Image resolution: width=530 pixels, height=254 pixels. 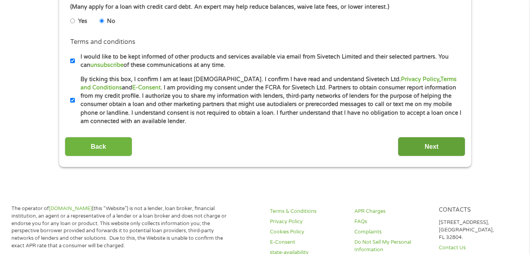 What do you see at coordinates (392, 246) in the screenshot?
I see `a: Do Not Sell My Personal Information` at bounding box center [392, 246].